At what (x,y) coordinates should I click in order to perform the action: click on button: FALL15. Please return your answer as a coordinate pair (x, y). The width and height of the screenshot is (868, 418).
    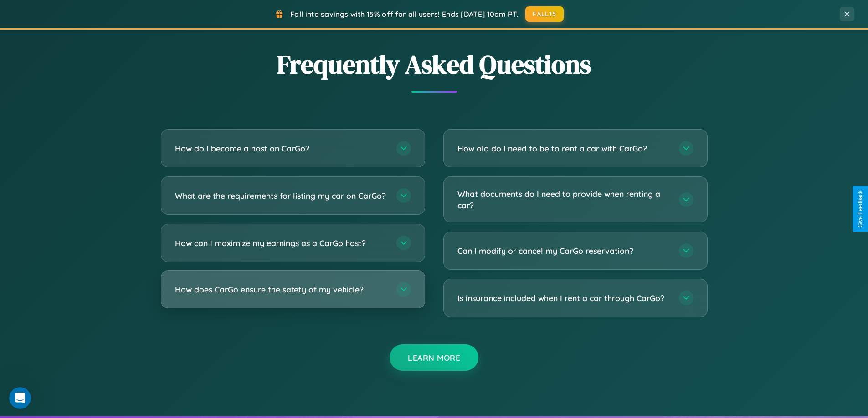
    Looking at the image, I should click on (544, 14).